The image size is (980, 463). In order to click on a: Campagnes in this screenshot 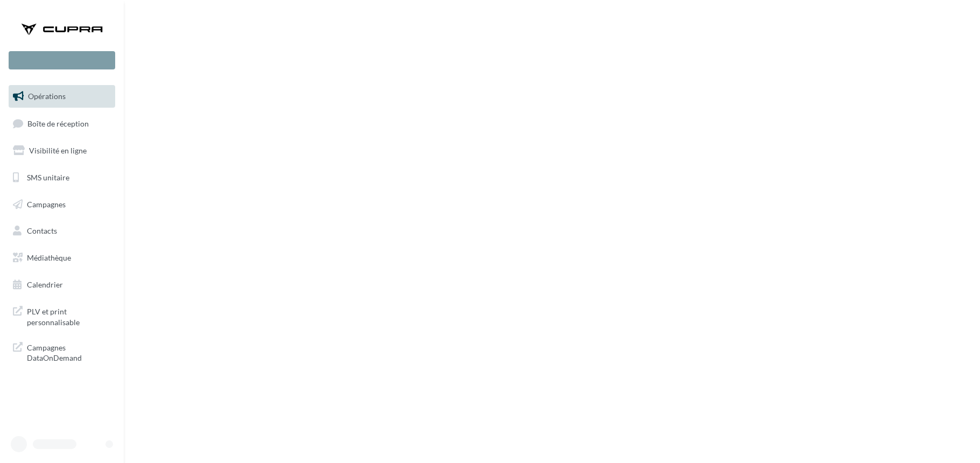, I will do `click(62, 204)`.